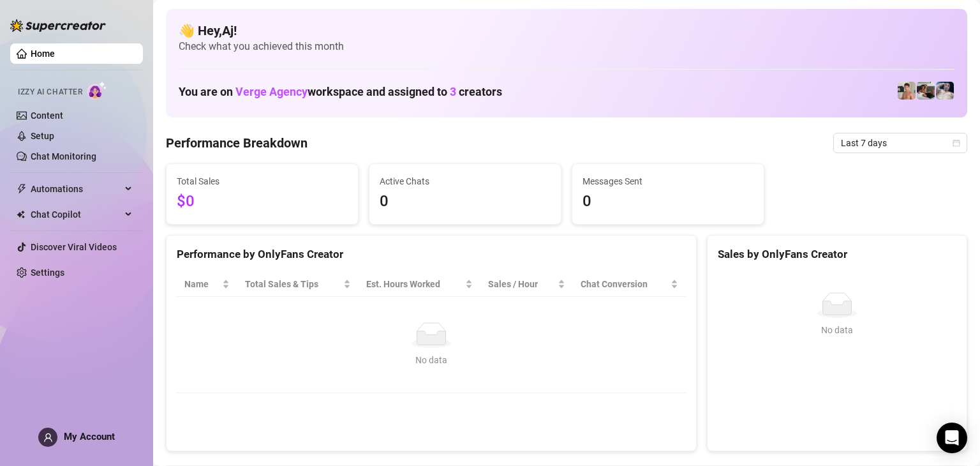 Image resolution: width=980 pixels, height=466 pixels. I want to click on a: Content, so click(47, 115).